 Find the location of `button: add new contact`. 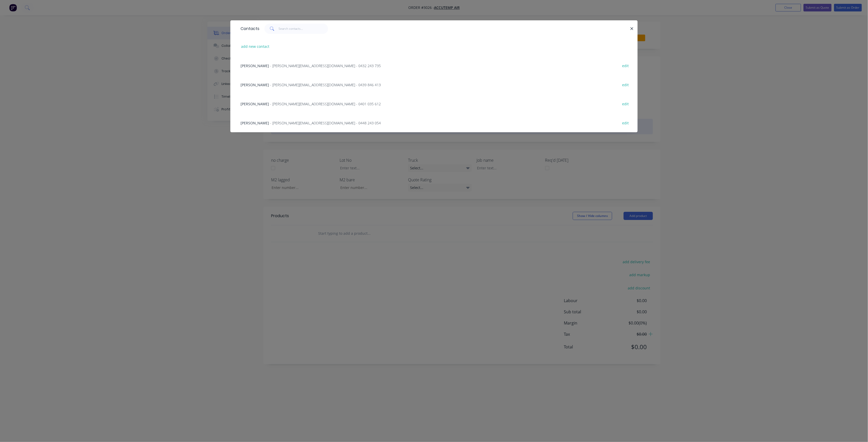

button: add new contact is located at coordinates (255, 46).